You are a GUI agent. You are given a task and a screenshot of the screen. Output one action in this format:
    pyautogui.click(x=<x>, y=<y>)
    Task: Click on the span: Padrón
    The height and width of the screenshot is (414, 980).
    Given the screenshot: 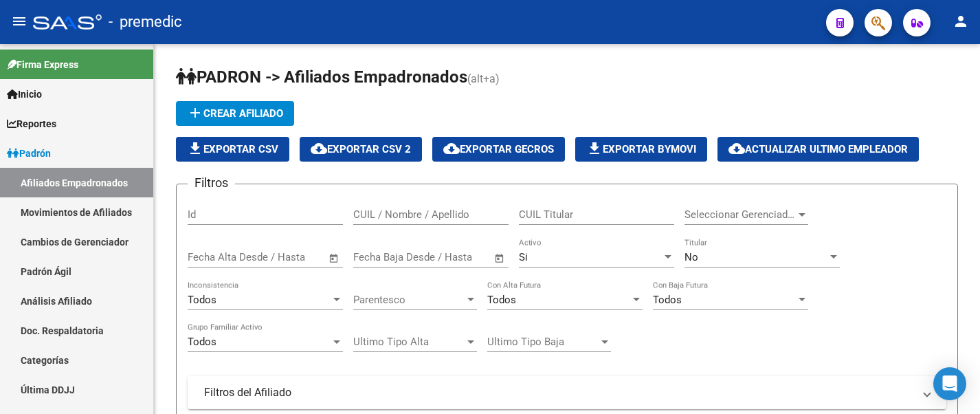 What is the action you would take?
    pyautogui.click(x=29, y=154)
    